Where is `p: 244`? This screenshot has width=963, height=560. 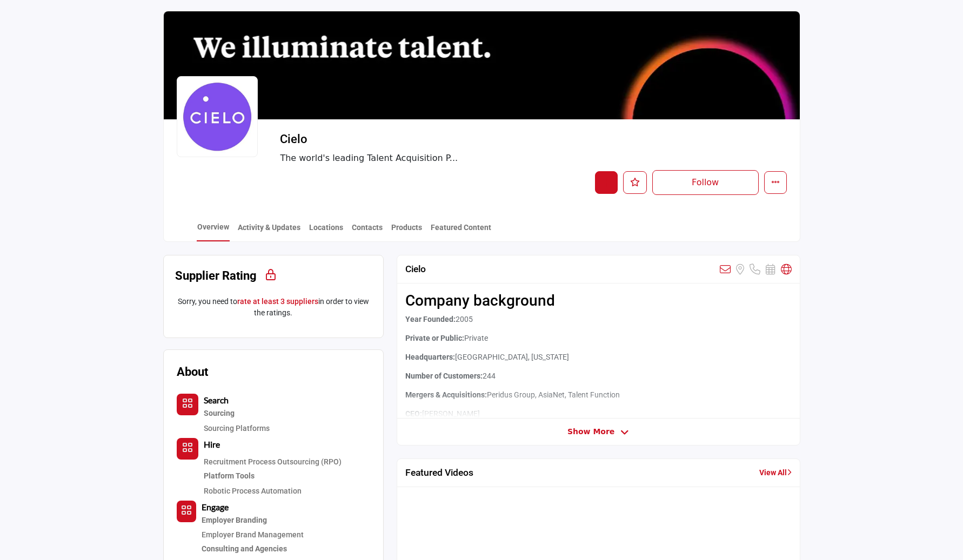 p: 244 is located at coordinates (598, 375).